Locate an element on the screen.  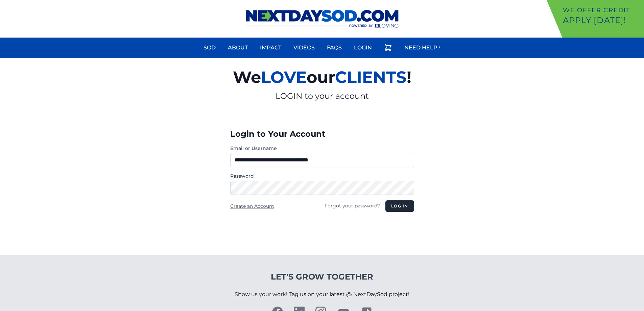
a: About is located at coordinates (238, 48).